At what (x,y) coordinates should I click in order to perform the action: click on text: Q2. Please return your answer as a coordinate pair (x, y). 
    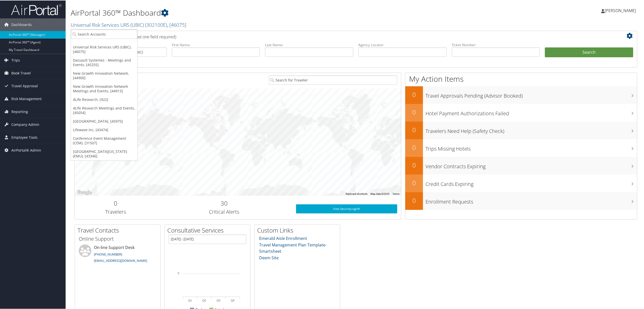
    Looking at the image, I should click on (204, 300).